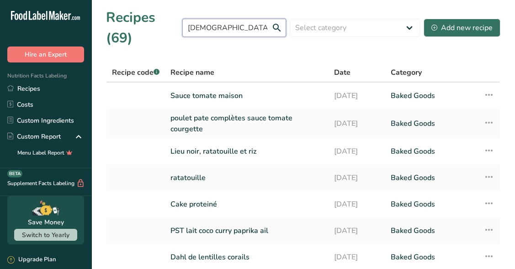 This screenshot has width=515, height=269. What do you see at coordinates (46, 222) in the screenshot?
I see `div: Save Money` at bounding box center [46, 222].